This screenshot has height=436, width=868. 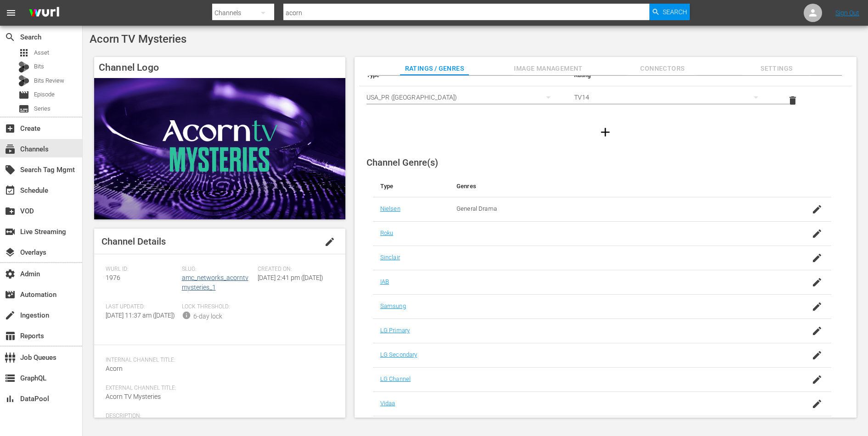 I want to click on span: Overlays, so click(x=10, y=253).